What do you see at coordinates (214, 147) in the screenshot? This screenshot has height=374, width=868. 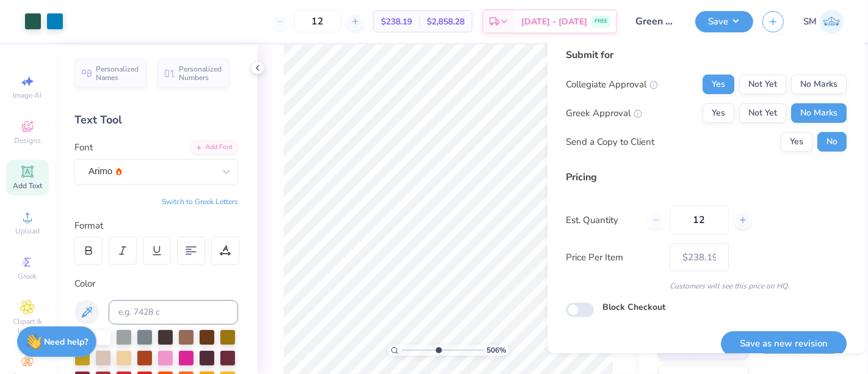 I see `div: Add Font` at bounding box center [214, 147].